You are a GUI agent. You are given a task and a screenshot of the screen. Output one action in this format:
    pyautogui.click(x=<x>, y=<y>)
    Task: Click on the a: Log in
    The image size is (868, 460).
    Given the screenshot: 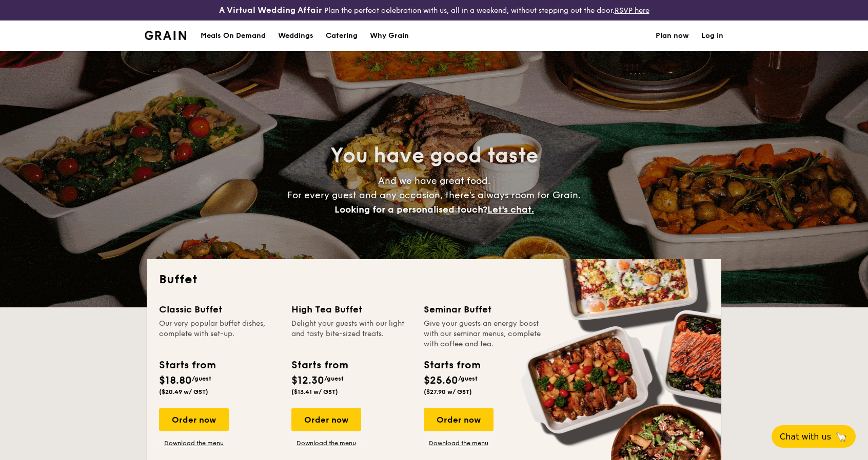 What is the action you would take?
    pyautogui.click(x=712, y=36)
    